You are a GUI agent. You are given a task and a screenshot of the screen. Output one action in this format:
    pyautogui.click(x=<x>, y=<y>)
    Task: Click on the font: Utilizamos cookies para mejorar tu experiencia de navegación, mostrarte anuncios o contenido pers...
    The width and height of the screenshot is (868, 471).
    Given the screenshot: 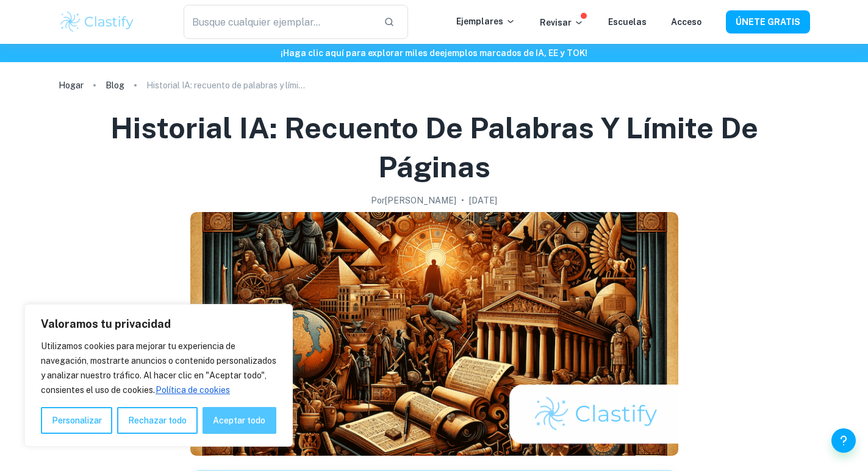 What is the action you would take?
    pyautogui.click(x=159, y=368)
    